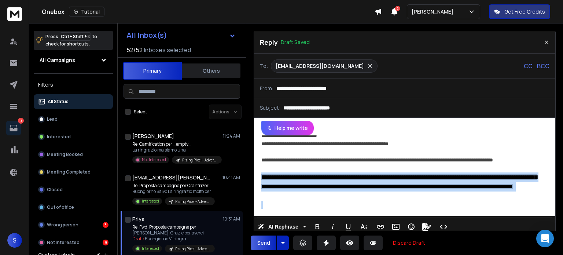  What do you see at coordinates (73, 85) in the screenshot?
I see `h3: Filters` at bounding box center [73, 85].